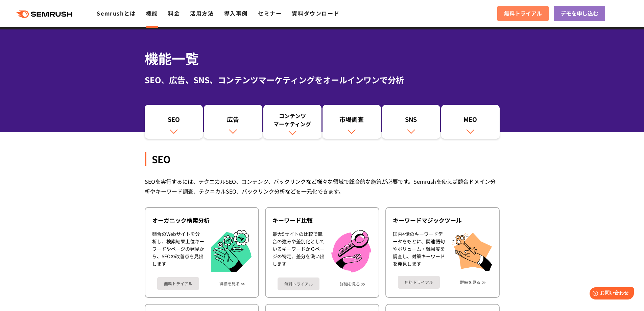 This screenshot has height=311, width=644. Describe the element at coordinates (174, 122) in the screenshot. I see `a: SEO` at that location.